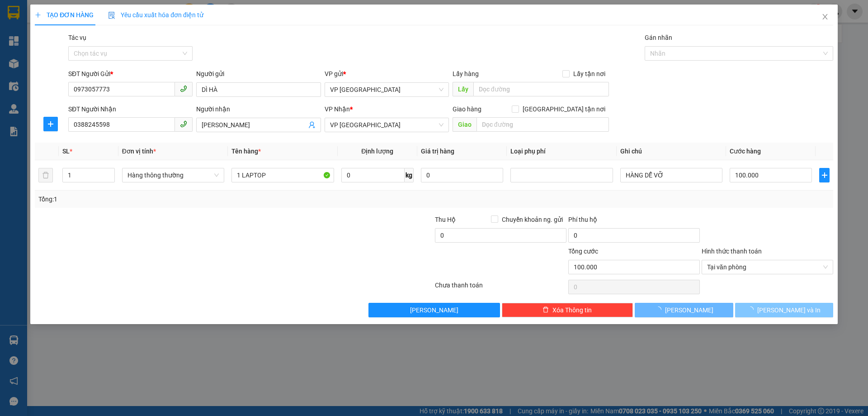  What do you see at coordinates (825, 17) in the screenshot?
I see `button: Close` at bounding box center [825, 17].